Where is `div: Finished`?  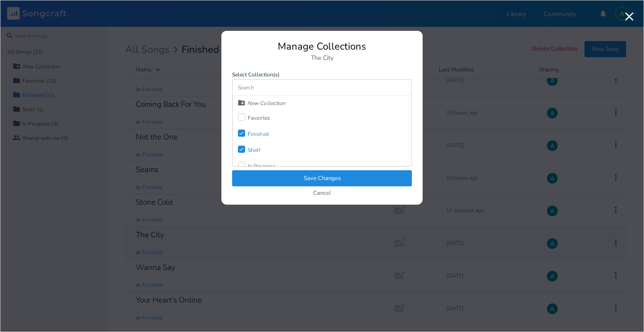
div: Finished is located at coordinates (258, 134).